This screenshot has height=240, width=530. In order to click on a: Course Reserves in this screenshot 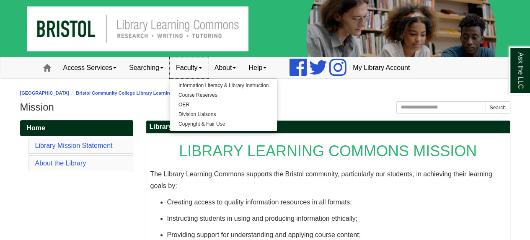, I will do `click(223, 95)`.